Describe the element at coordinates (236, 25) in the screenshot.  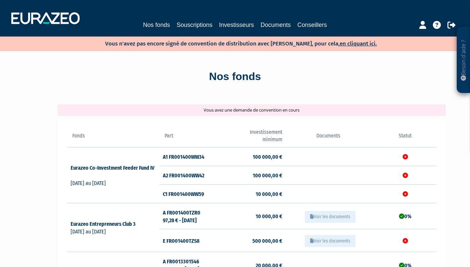
I see `a: Investisseurs` at that location.